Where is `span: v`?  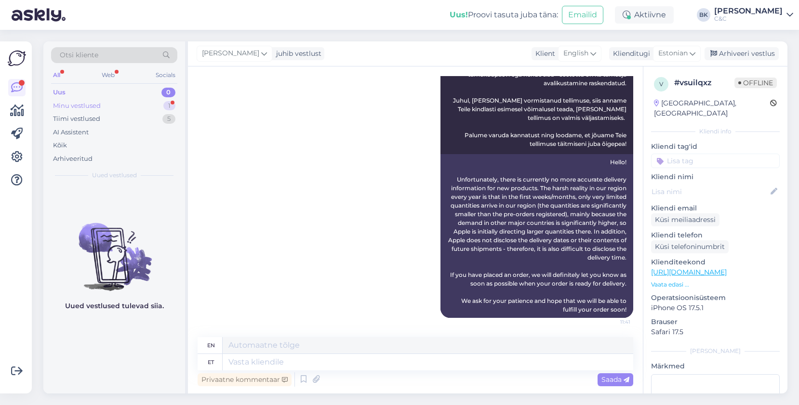 span: v is located at coordinates (661, 84).